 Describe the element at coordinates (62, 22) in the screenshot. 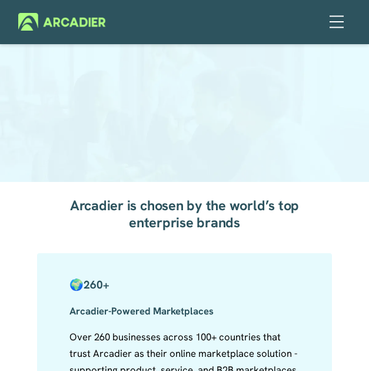

I see `img: Arcadier` at that location.